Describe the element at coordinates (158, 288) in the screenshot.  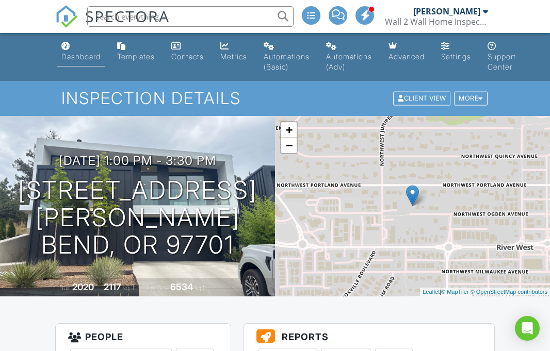
I see `span: Lot Size` at that location.